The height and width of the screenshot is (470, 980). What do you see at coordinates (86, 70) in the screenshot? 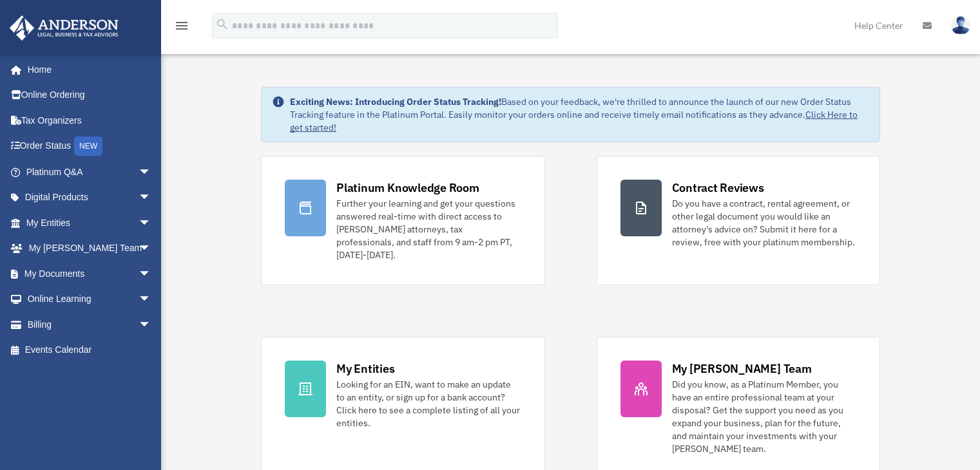
I see `a: Home` at bounding box center [86, 70].